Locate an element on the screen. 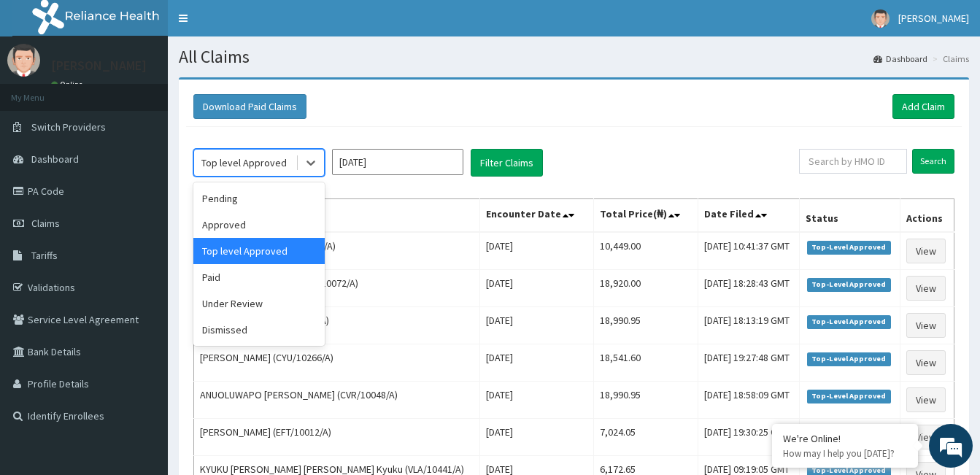 The width and height of the screenshot is (980, 475). a: Dashboard is located at coordinates (900, 58).